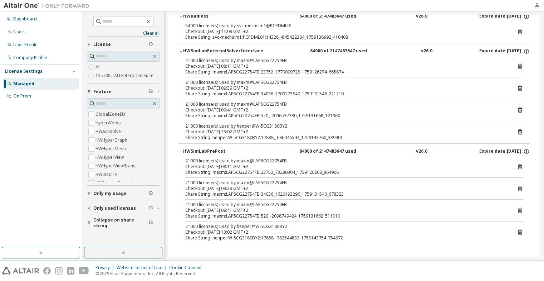 This screenshot has width=544, height=281. I want to click on div: Share String: maxm:LAP5CG22754FB:23752_1770099728_1759126274_665874, so click(346, 72).